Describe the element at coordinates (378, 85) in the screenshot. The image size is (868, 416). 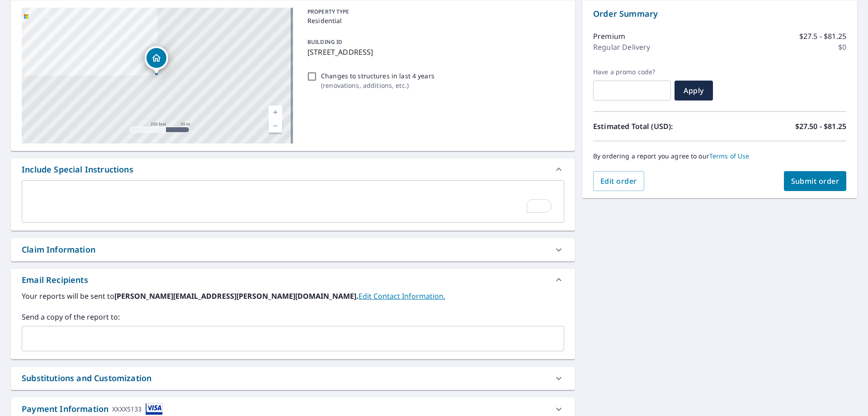
I see `p: ( renovations, additions, etc. )` at that location.